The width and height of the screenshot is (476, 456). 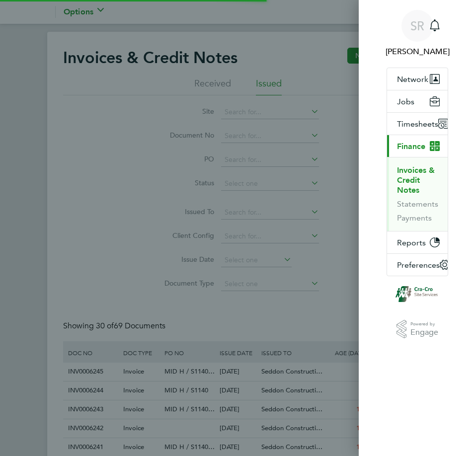 I want to click on button: Payments, so click(x=414, y=218).